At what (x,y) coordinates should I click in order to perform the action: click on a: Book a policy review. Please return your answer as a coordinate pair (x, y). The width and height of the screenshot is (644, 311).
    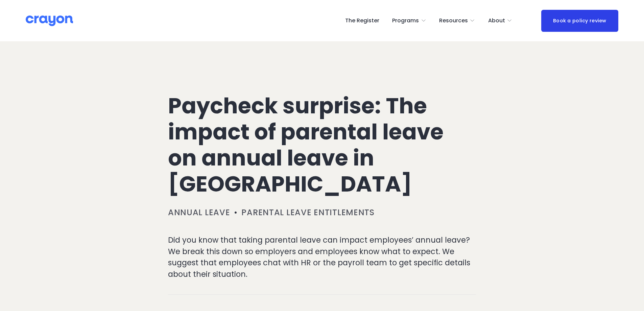
    Looking at the image, I should click on (580, 21).